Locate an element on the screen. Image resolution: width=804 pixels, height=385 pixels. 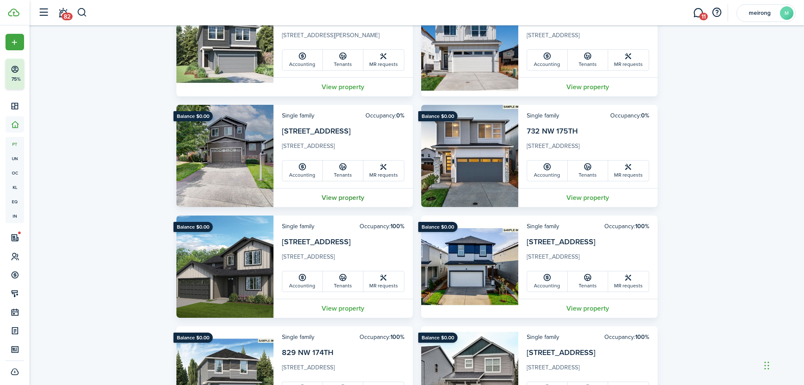
span: 11 is located at coordinates (704, 16).